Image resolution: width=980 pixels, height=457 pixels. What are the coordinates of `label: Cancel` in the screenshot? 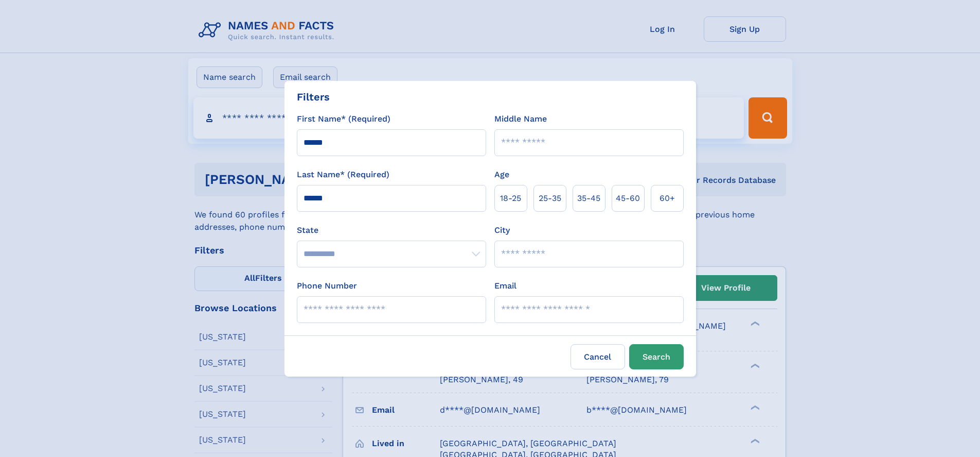 It's located at (598, 356).